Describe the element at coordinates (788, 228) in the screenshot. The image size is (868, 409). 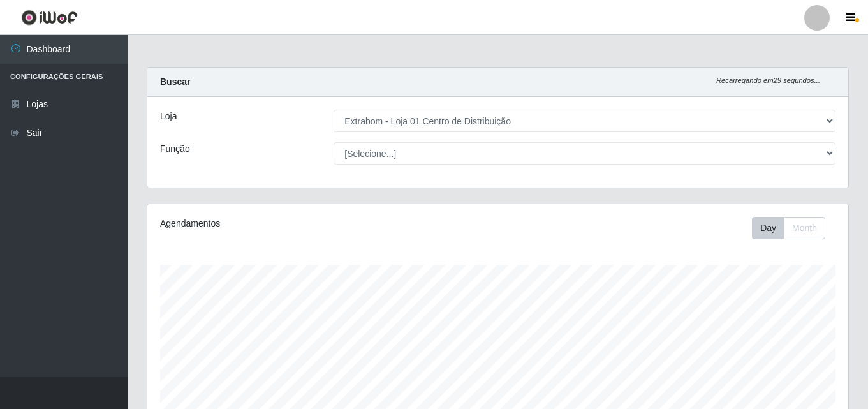
I see `div: First group` at that location.